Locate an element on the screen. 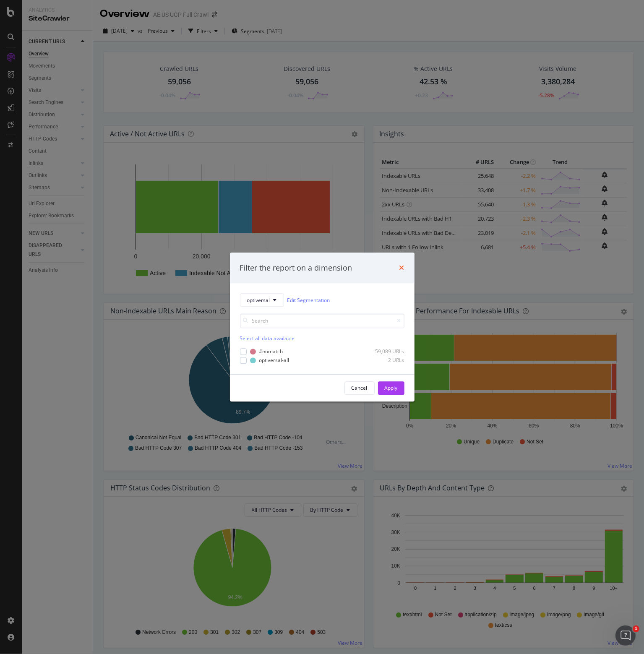  div: times is located at coordinates (402, 268).